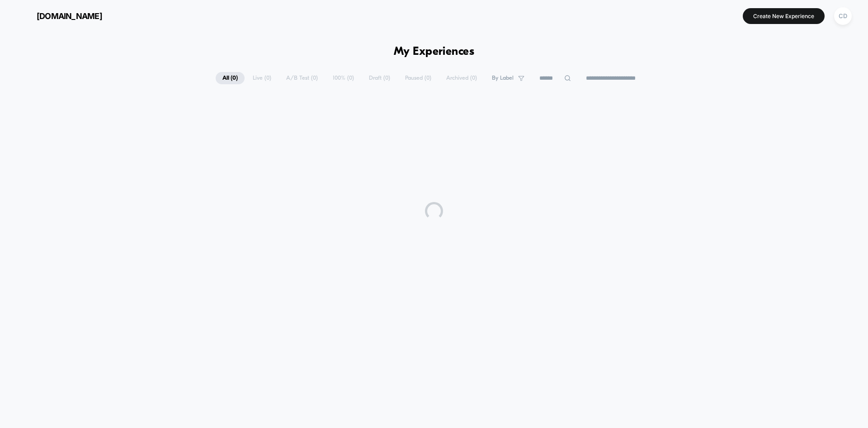 This screenshot has width=868, height=428. I want to click on button: Create New Experience, so click(783, 16).